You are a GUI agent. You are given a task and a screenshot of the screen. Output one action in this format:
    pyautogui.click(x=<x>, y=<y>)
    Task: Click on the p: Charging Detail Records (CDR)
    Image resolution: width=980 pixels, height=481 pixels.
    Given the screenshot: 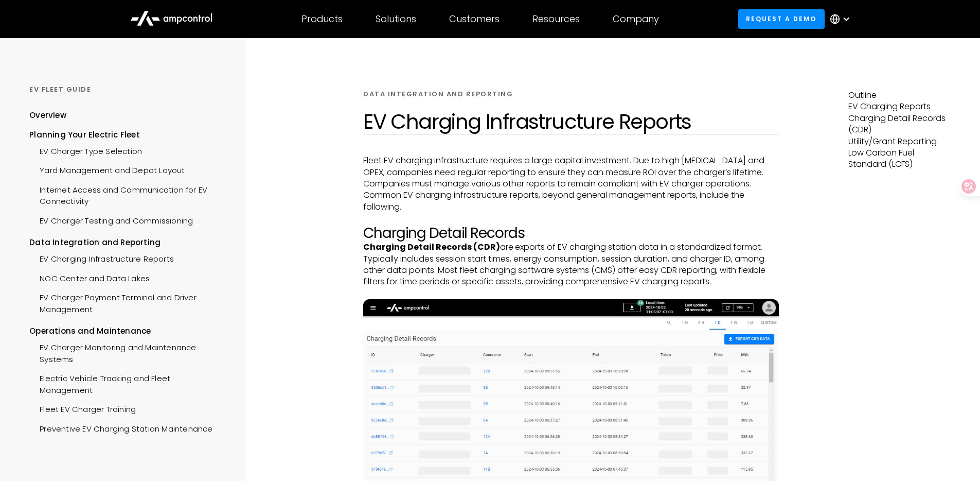 What is the action you would take?
    pyautogui.click(x=900, y=124)
    